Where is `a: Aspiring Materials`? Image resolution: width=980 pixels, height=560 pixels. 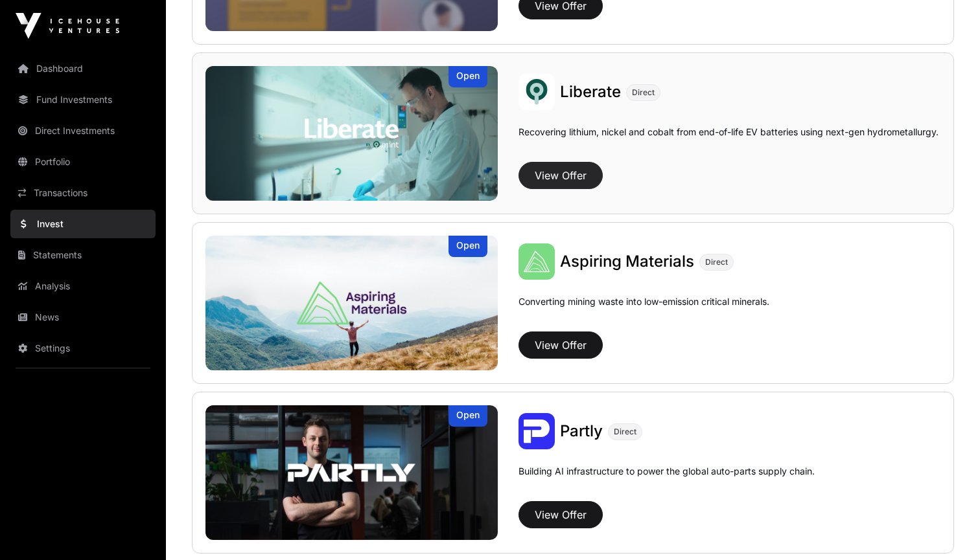 a: Aspiring Materials is located at coordinates (627, 262).